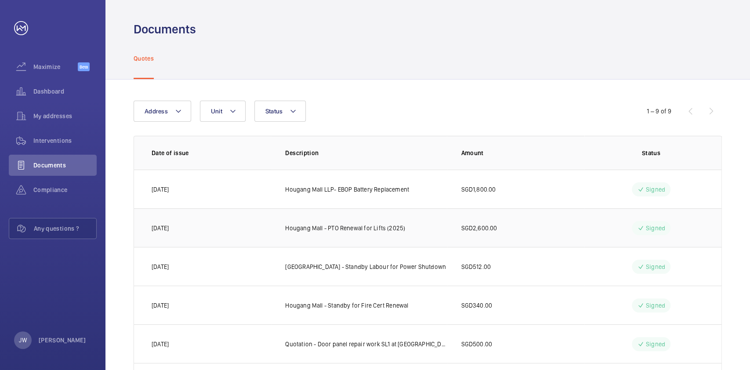  Describe the element at coordinates (65, 141) in the screenshot. I see `span: Interventions` at that location.